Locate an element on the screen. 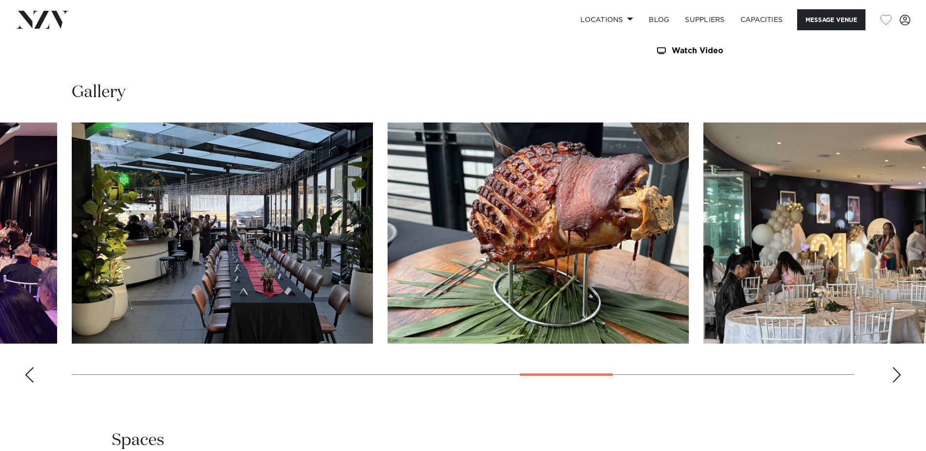 The height and width of the screenshot is (451, 926). swiper-slide: 14 / 21 is located at coordinates (538, 233).